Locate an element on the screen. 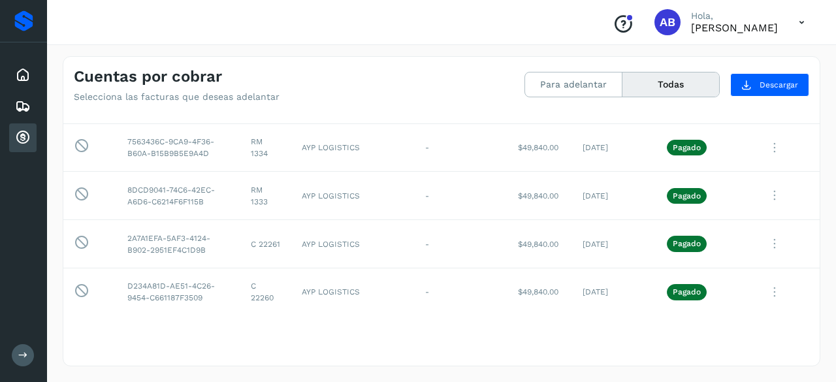 The image size is (836, 382). button: Descargar is located at coordinates (770, 85).